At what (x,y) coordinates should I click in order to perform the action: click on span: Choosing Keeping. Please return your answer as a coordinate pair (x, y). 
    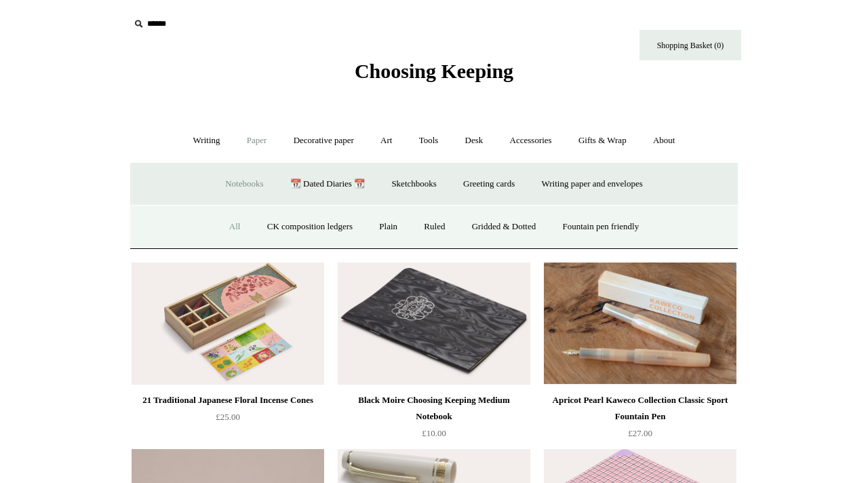
    Looking at the image, I should click on (434, 71).